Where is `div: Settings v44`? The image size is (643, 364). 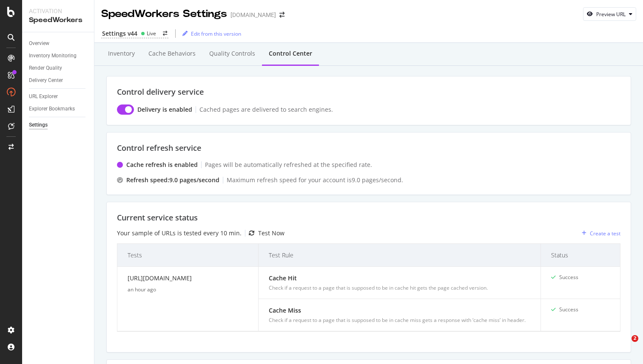 div: Settings v44 is located at coordinates (119, 33).